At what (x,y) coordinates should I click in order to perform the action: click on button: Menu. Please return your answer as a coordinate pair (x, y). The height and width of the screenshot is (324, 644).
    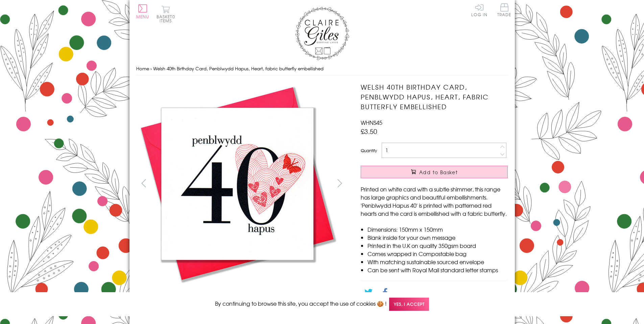
    Looking at the image, I should click on (143, 11).